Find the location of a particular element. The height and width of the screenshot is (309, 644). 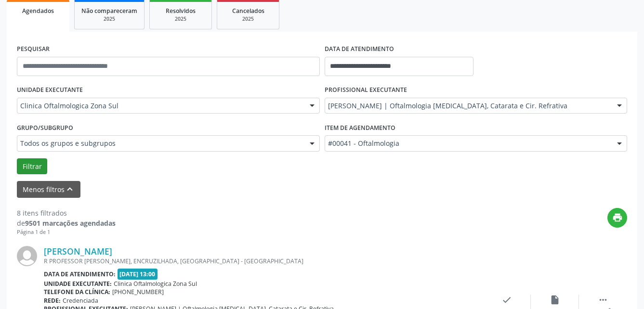

img: img is located at coordinates (27, 256).